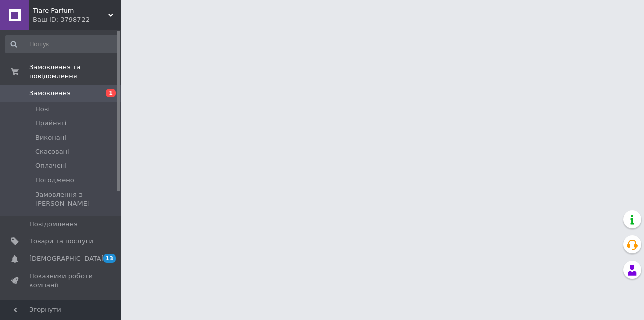  Describe the element at coordinates (111, 92) in the screenshot. I see `span: 1` at that location.